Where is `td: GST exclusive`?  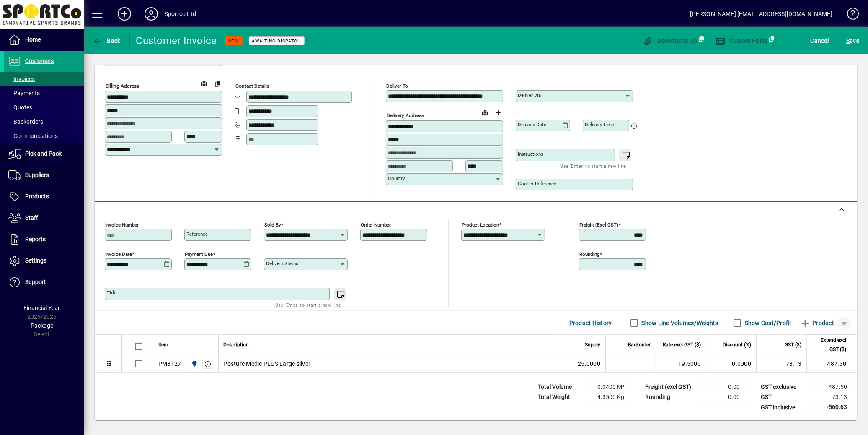
td: GST exclusive is located at coordinates (782, 387).